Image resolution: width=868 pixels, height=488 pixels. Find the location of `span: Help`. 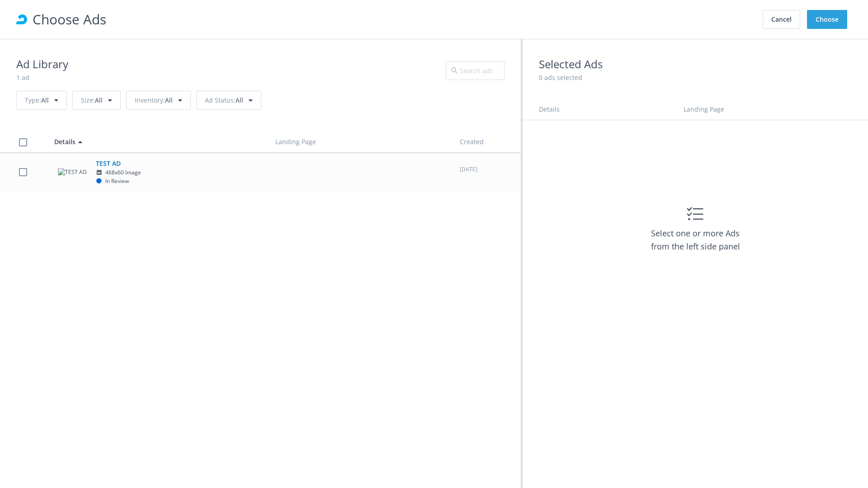

span: Help is located at coordinates (32, 10).